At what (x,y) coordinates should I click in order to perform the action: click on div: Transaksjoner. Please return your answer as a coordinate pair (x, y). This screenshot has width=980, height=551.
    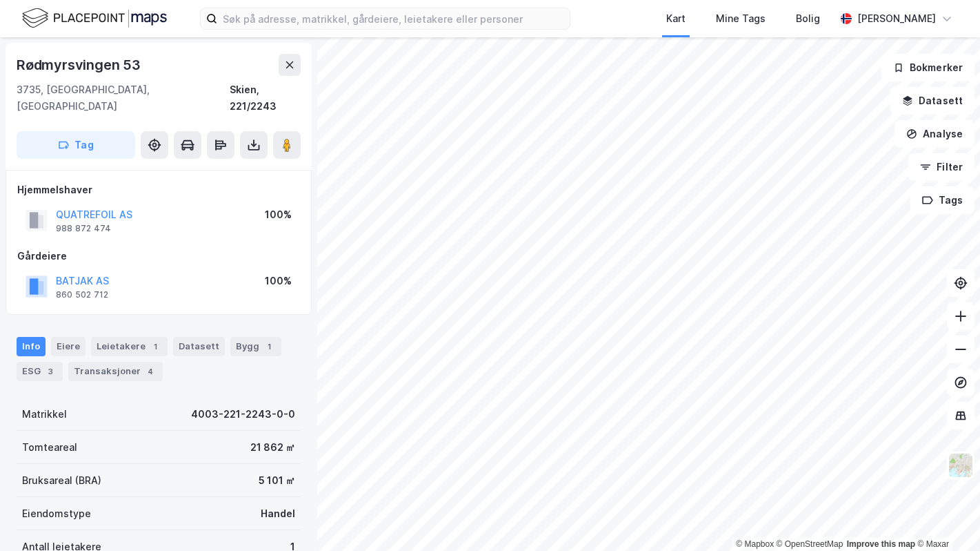
    Looking at the image, I should click on (115, 372).